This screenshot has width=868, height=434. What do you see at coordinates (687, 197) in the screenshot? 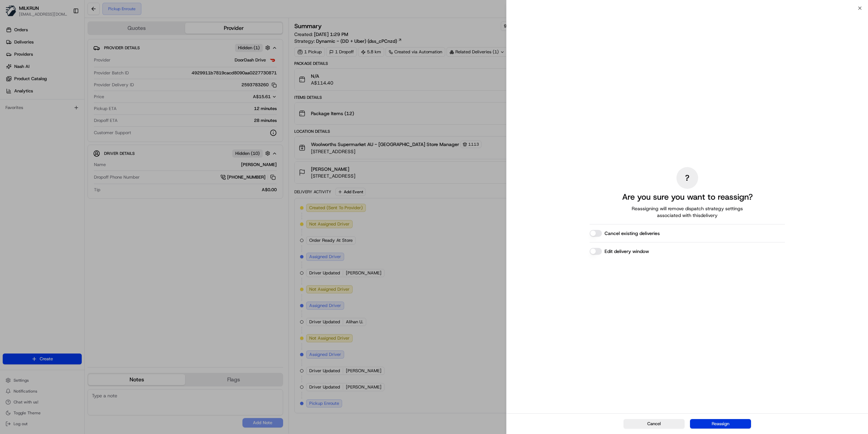
I see `h2: Are you sure you want to reassign?` at bounding box center [687, 197].